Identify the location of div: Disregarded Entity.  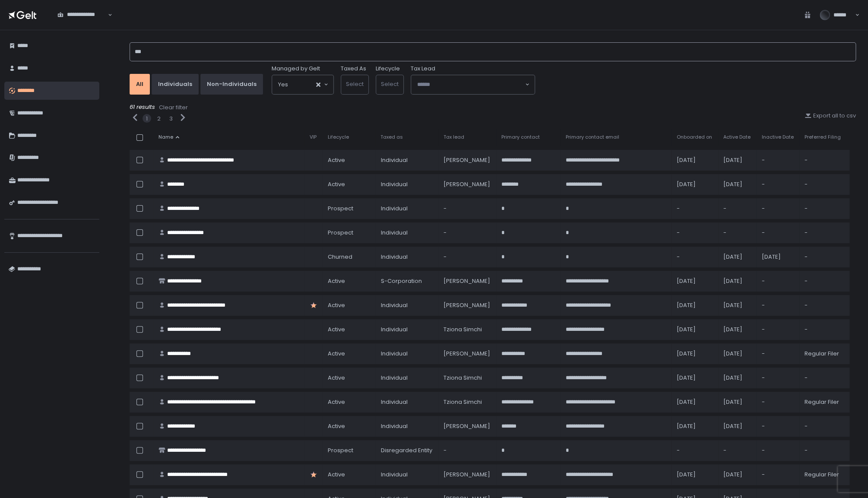
(406, 450).